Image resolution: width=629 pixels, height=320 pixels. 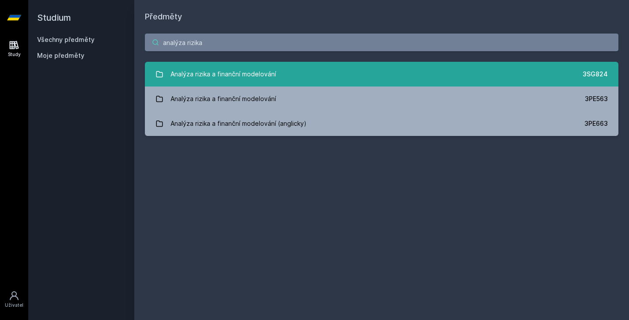 What do you see at coordinates (595, 74) in the screenshot?
I see `div: 3SG824` at bounding box center [595, 74].